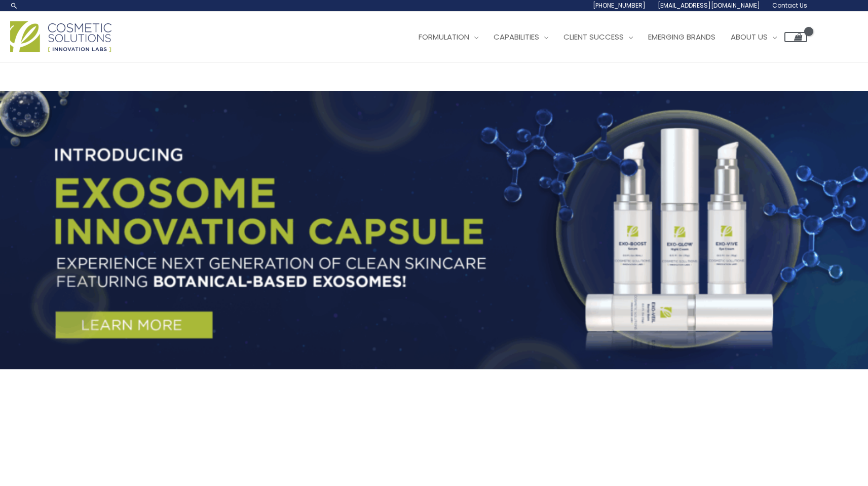 The height and width of the screenshot is (486, 868). I want to click on a: Search icon link, so click(14, 5).